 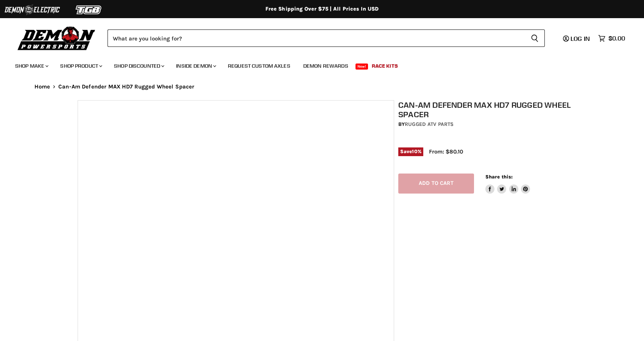 What do you see at coordinates (616, 38) in the screenshot?
I see `span: $0.00` at bounding box center [616, 38].